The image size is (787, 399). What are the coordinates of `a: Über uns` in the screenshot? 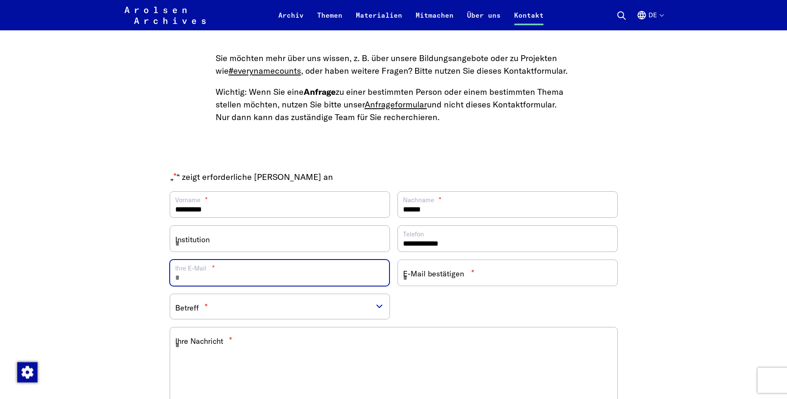 It's located at (484, 20).